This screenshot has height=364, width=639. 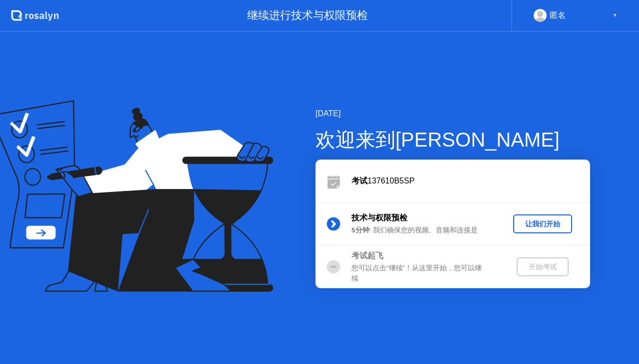 What do you see at coordinates (423, 273) in the screenshot?
I see `div: 您可以点击”继续”！从这里开始，您可以继续` at bounding box center [423, 273].